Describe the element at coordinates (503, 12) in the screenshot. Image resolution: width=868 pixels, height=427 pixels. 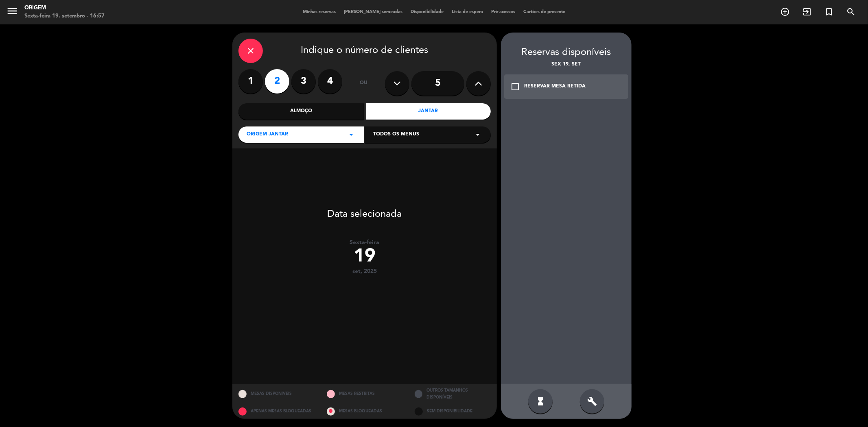
I see `span: Pré-acessos` at that location.